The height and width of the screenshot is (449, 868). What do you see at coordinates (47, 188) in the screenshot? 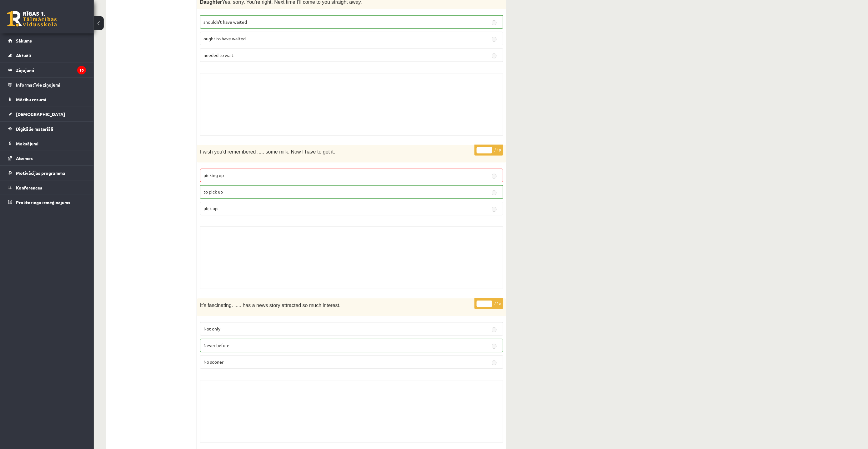
I see `a: Konferences` at bounding box center [47, 188].